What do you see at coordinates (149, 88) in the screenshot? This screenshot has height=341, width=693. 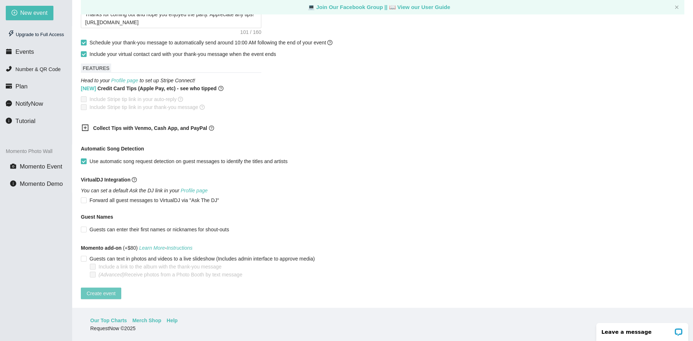 I see `b: Credit Card Tips (Apple Pay, etc) - see who tipped` at bounding box center [149, 88].